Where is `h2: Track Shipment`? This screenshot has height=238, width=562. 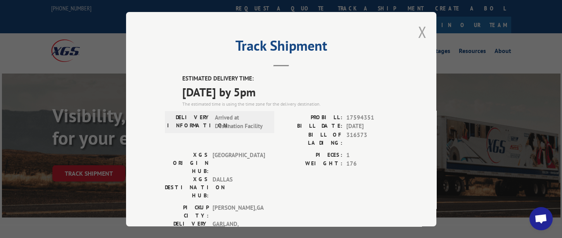
h2: Track Shipment is located at coordinates (281, 48).